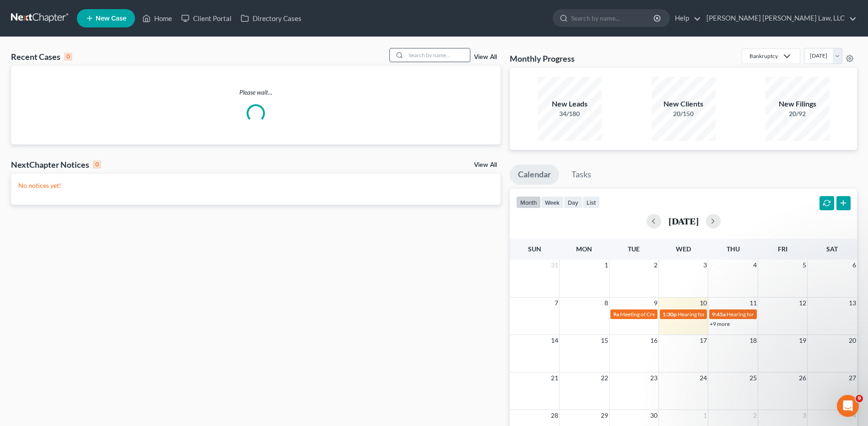  I want to click on span: 28, so click(554, 415).